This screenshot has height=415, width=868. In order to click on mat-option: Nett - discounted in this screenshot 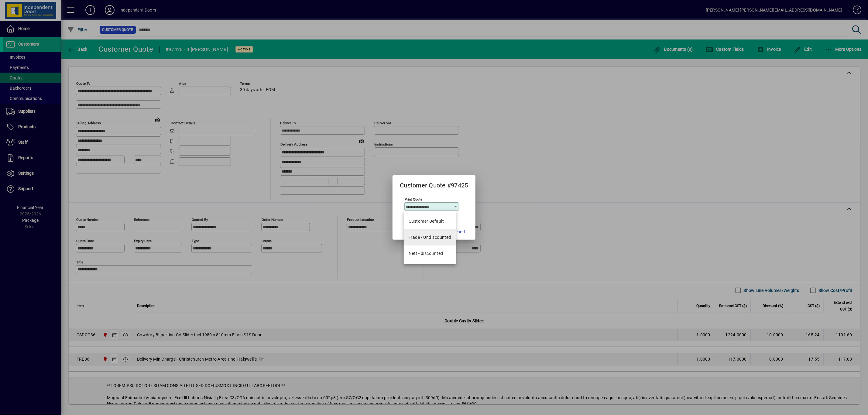, I will do `click(430, 253)`.